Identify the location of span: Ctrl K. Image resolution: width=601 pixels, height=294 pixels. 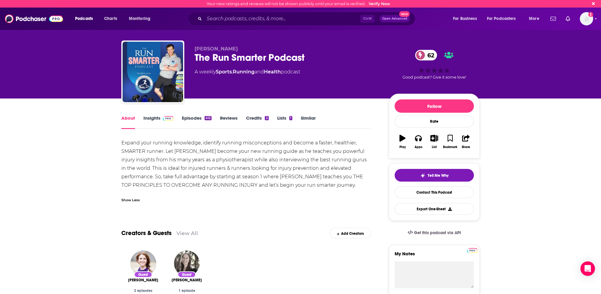
(367, 19).